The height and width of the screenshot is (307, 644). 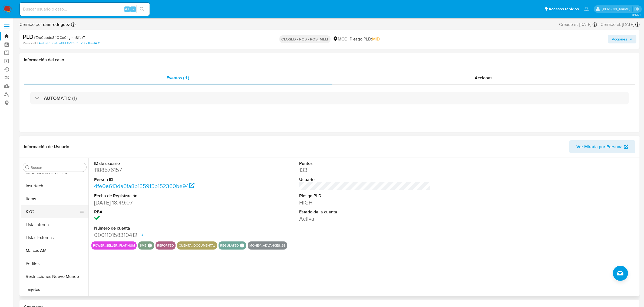 What do you see at coordinates (329, 60) in the screenshot?
I see `h1: Información del caso` at bounding box center [329, 60].